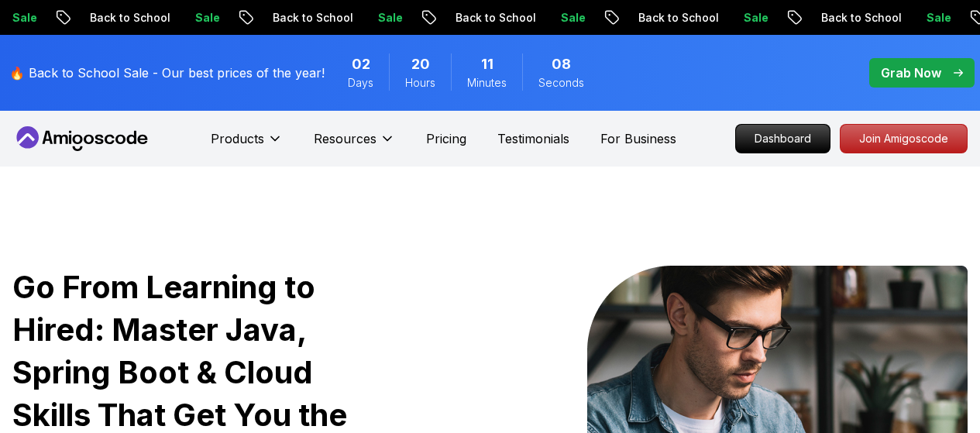 This screenshot has width=980, height=433. What do you see at coordinates (354, 145) in the screenshot?
I see `button: Resources` at bounding box center [354, 145].